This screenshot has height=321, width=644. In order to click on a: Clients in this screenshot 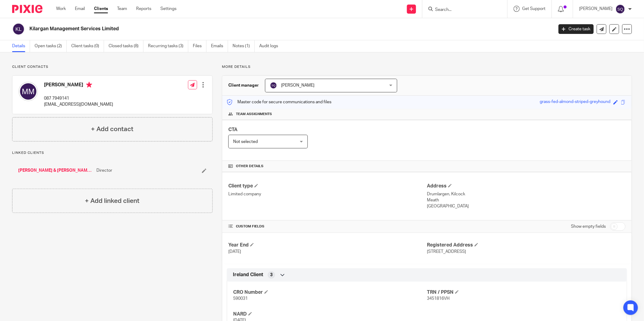, I will do `click(101, 9)`.